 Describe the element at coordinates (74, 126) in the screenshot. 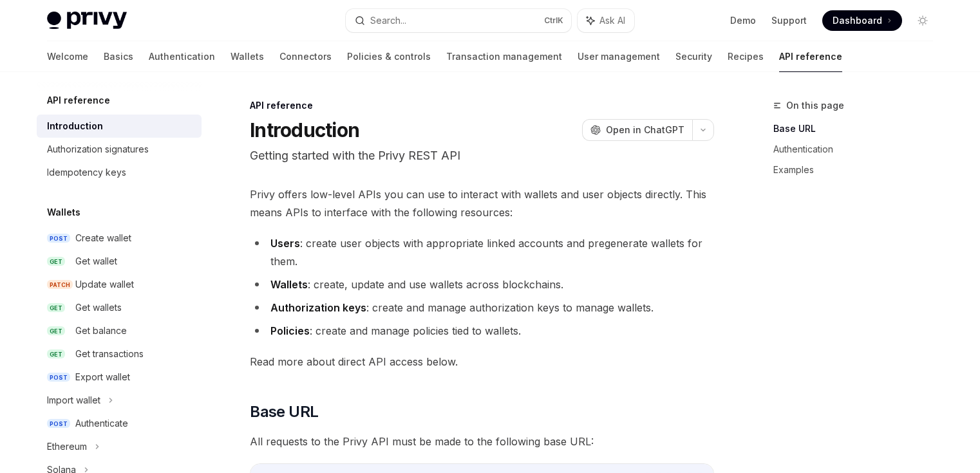

I see `div: Introduction` at that location.